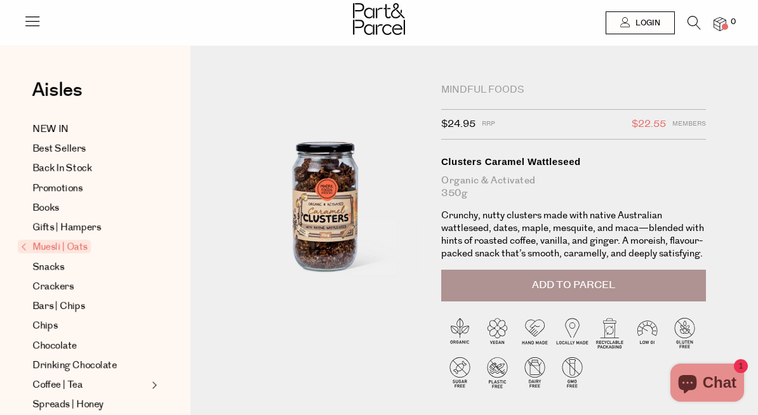  Describe the element at coordinates (90, 169) in the screenshot. I see `a: Back In Stock` at that location.